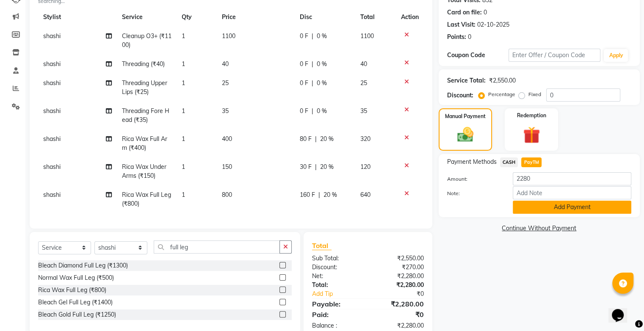 The image size is (644, 331). What do you see at coordinates (399, 267) in the screenshot?
I see `div: ₹270.00` at bounding box center [399, 267].